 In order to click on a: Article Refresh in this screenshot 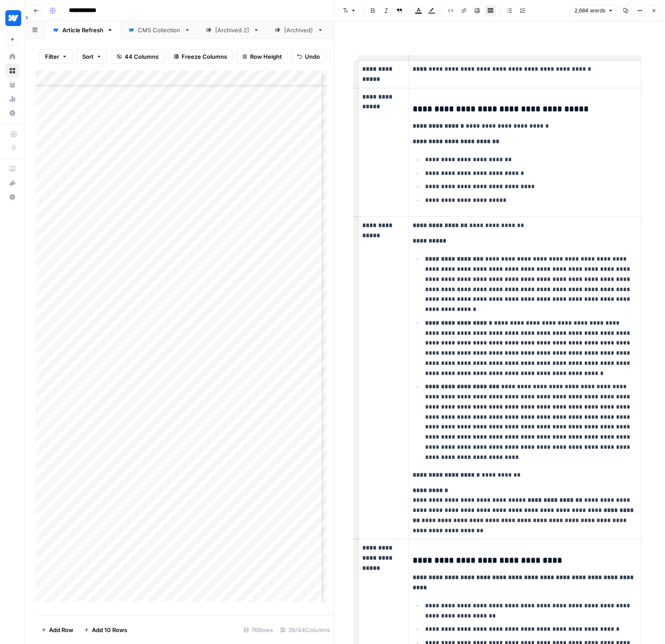, I will do `click(82, 30)`.